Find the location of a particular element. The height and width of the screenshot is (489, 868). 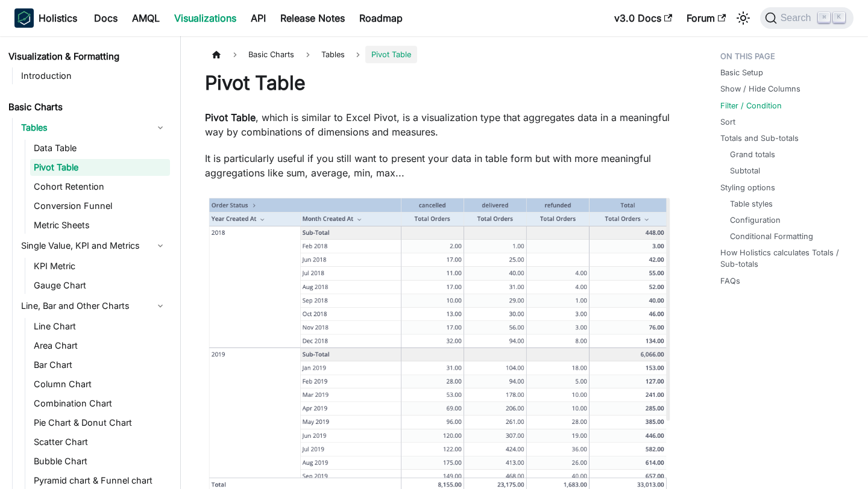

a: Release Notes is located at coordinates (312, 18).